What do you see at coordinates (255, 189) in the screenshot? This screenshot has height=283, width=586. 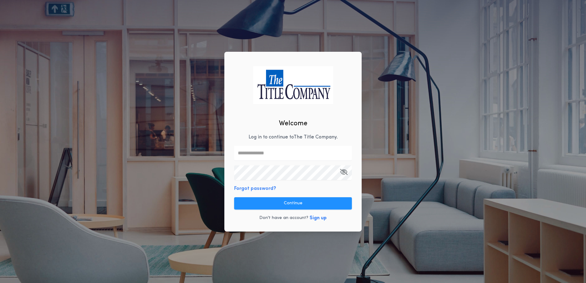 I see `button: Forgot password?` at bounding box center [255, 189].